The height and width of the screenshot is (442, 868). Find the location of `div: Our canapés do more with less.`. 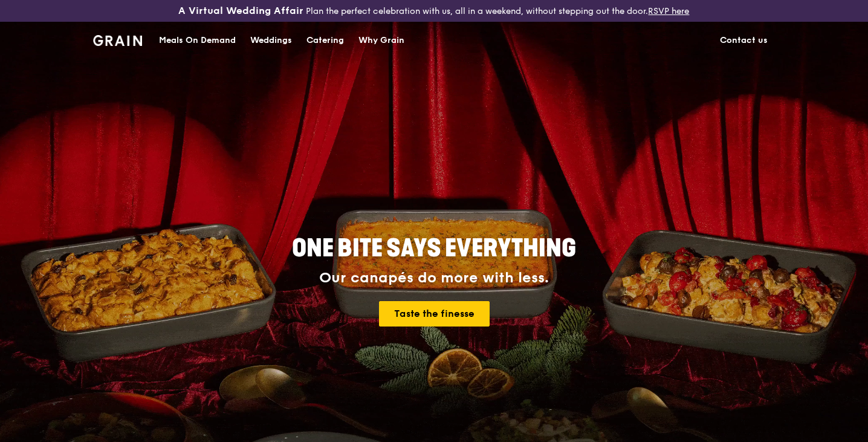

div: Our canapés do more with less. is located at coordinates (434, 278).